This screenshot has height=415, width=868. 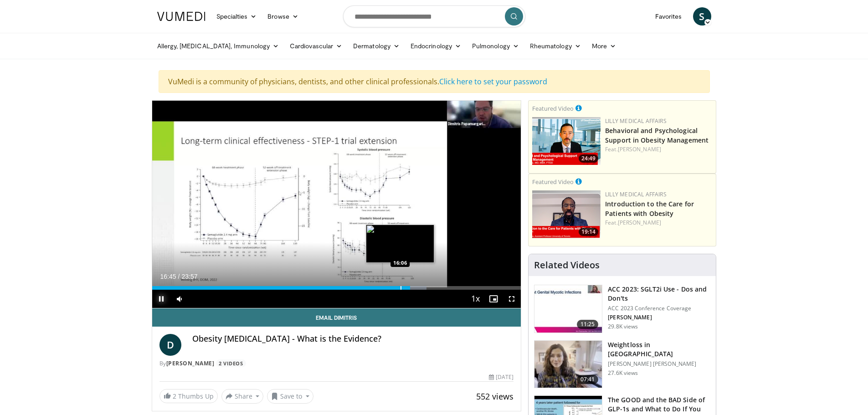 I want to click on img: ba3304f6-7838-4e41-9c0f-2e31ebde6754.png.150x105_q85_crop-smart_upscale.png, so click(x=567, y=141).